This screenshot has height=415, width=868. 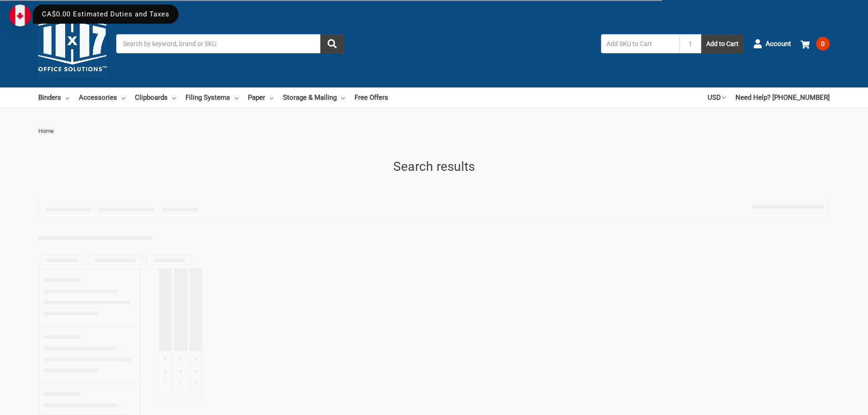 What do you see at coordinates (102, 98) in the screenshot?
I see `a: Accessories` at bounding box center [102, 98].